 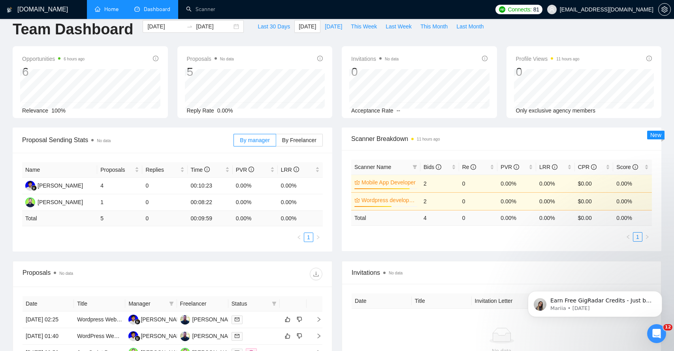 I want to click on td: 4, so click(x=440, y=218).